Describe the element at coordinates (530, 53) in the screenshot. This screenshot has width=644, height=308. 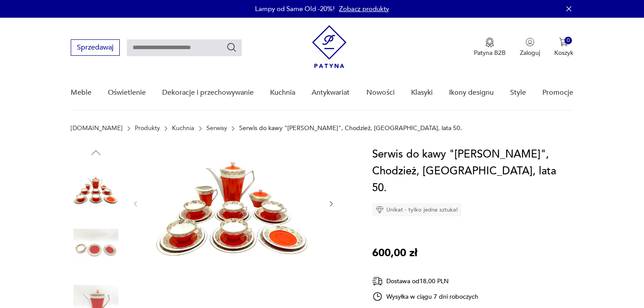
I see `p: Zaloguj` at that location.